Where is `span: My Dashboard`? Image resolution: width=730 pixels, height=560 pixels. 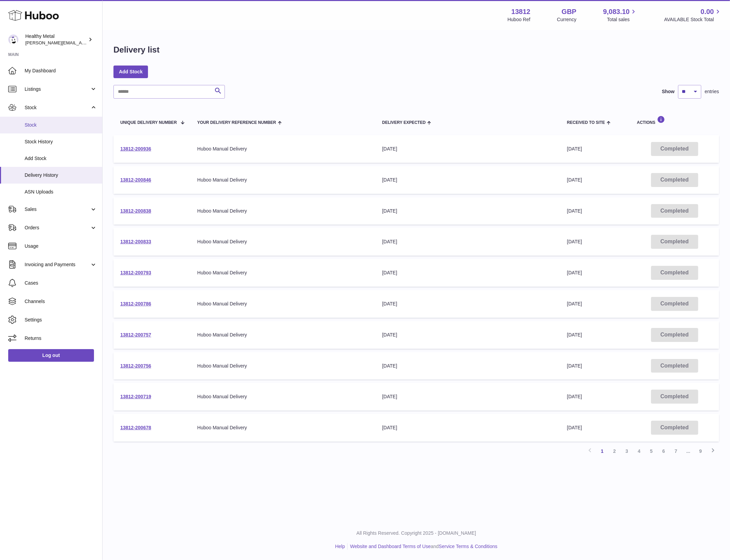
span: My Dashboard is located at coordinates (61, 71).